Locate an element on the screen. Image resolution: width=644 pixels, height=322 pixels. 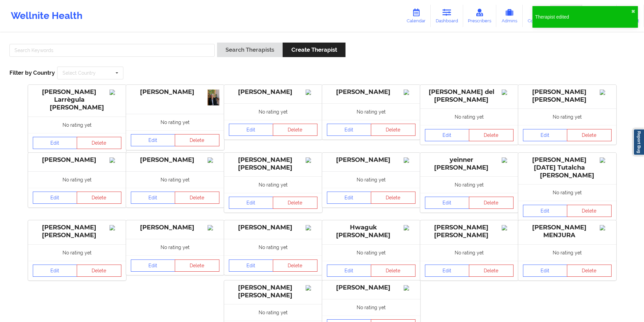
div: Select Country is located at coordinates (79, 73).